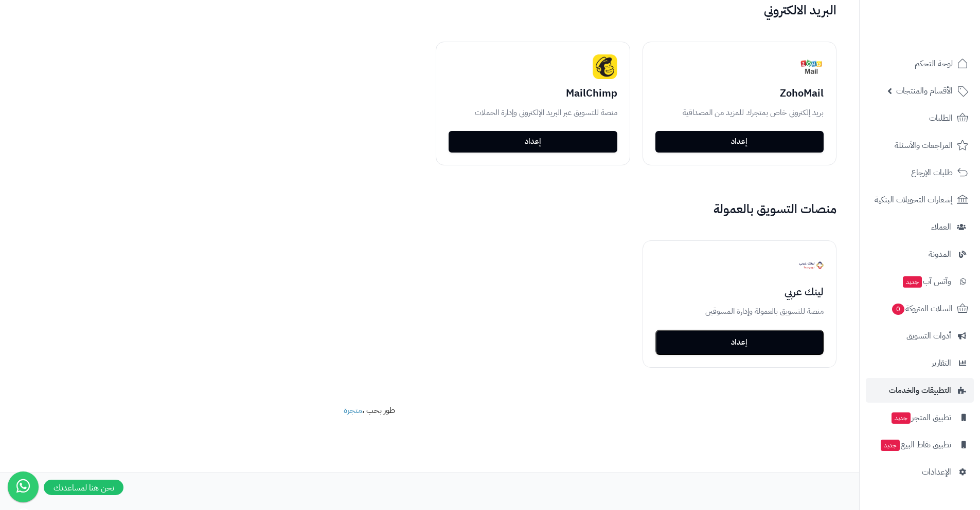 The image size is (980, 510). I want to click on a: التطبيقات والخدمات, so click(919, 390).